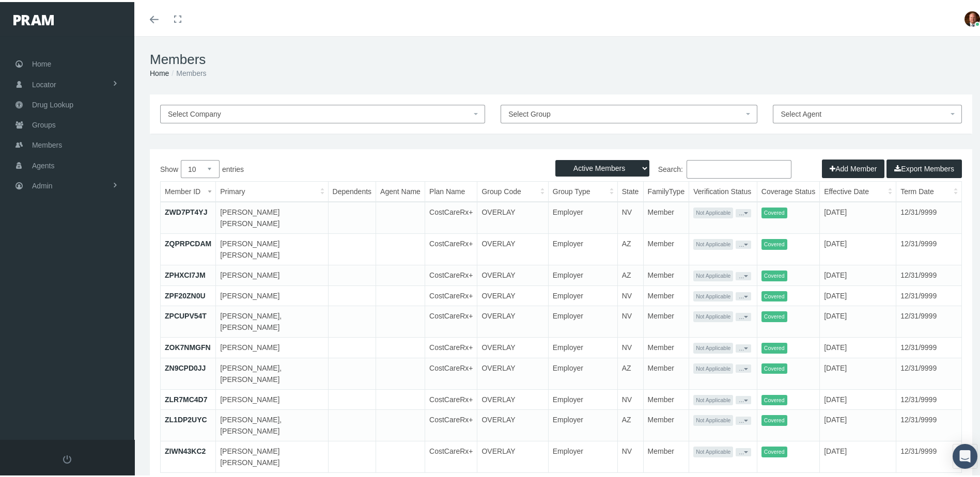  I want to click on th: Primary: activate to sort column ascending, so click(271, 189).